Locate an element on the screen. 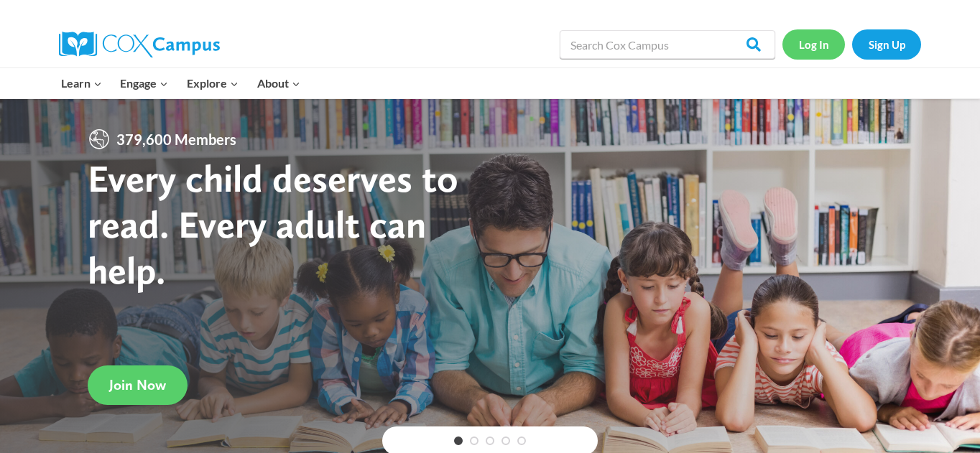 The width and height of the screenshot is (980, 453). span: 379,600 Members is located at coordinates (176, 139).